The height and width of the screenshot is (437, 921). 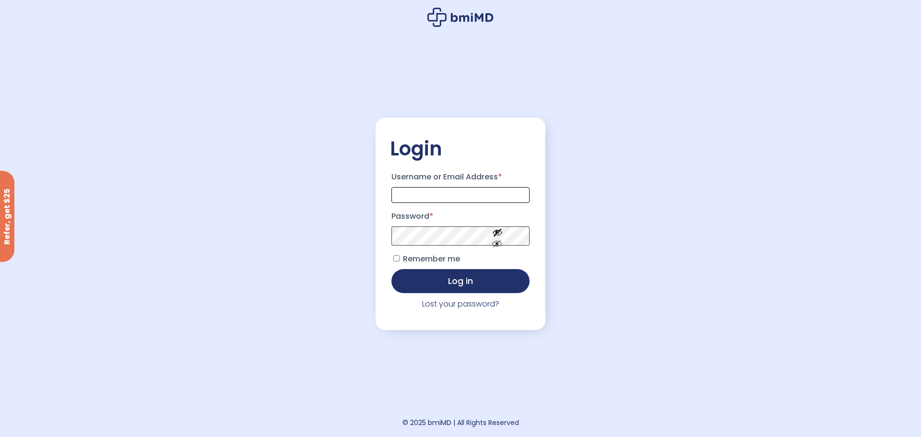 What do you see at coordinates (460, 216) in the screenshot?
I see `label: Password` at bounding box center [460, 216].